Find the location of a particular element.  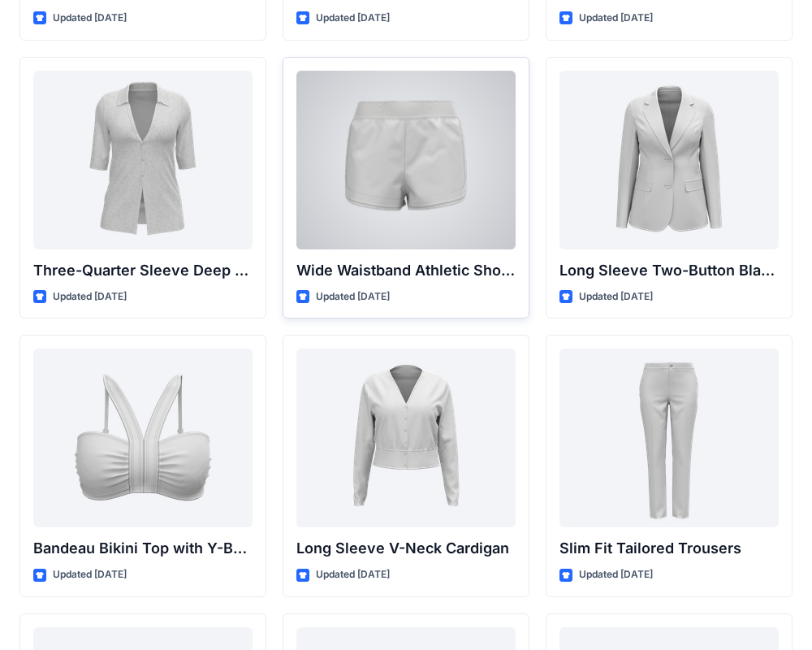

a: Long Sleeve V-Neck Cardigan is located at coordinates (406, 438).